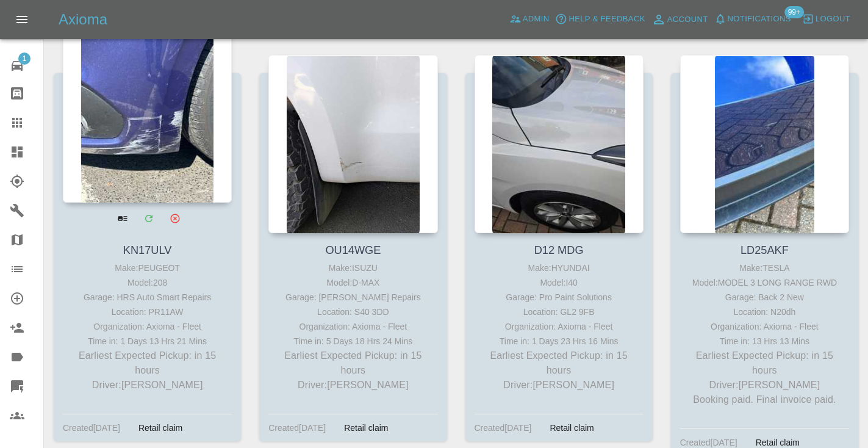 Image resolution: width=868 pixels, height=448 pixels. Describe the element at coordinates (764, 250) in the screenshot. I see `a: LD25AKF` at that location.